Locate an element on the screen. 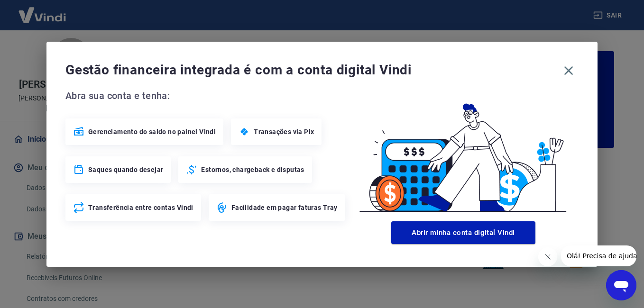 Image resolution: width=644 pixels, height=308 pixels. span: Saques quando desejar is located at coordinates (126, 169).